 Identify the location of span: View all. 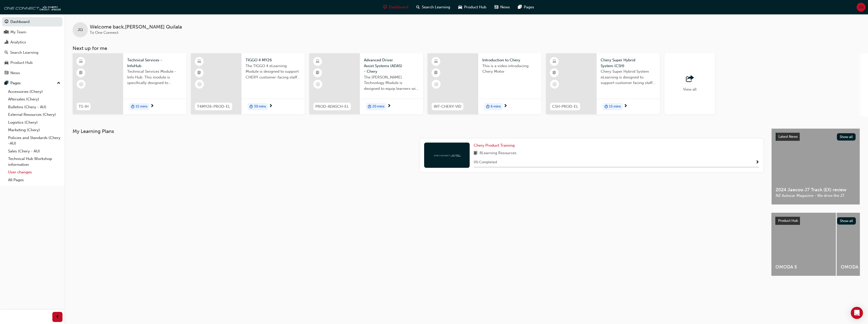
(690, 89).